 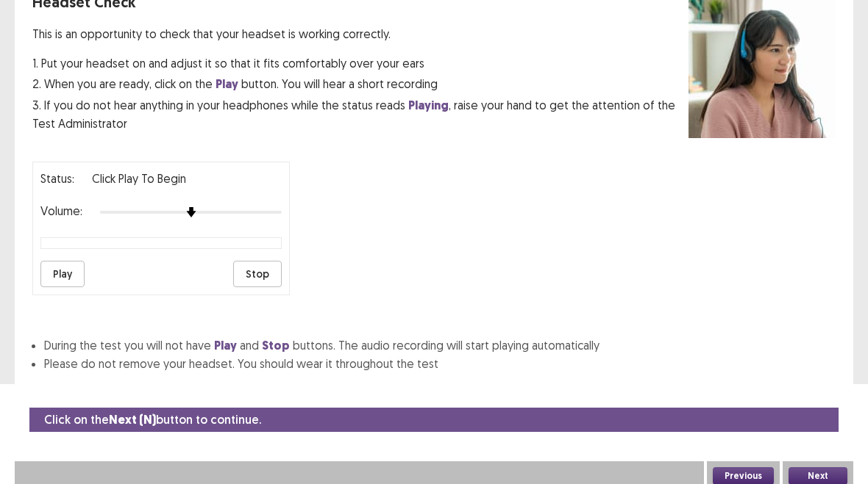 What do you see at coordinates (360, 63) in the screenshot?
I see `p: 1. Put your headset on and adjust it so that it fits comfortably over your ears` at bounding box center [360, 63].